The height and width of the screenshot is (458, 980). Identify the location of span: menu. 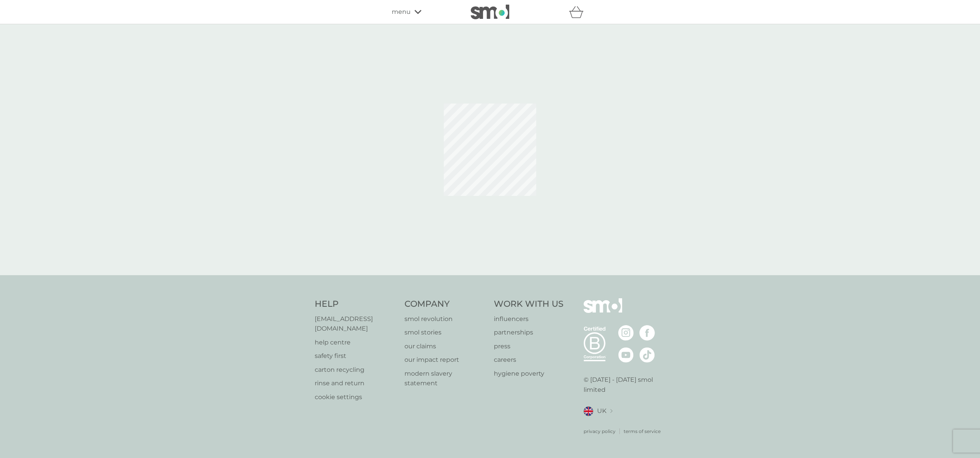
(401, 12).